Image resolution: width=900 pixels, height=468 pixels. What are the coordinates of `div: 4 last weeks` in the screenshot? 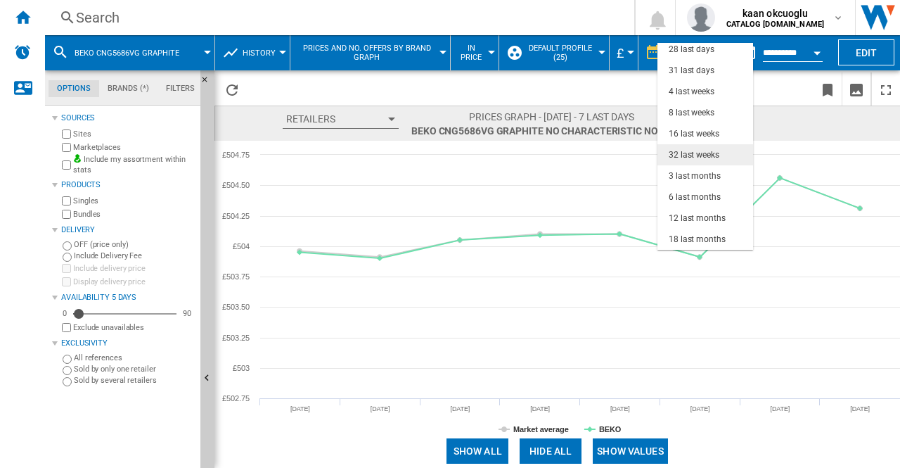 It's located at (691, 91).